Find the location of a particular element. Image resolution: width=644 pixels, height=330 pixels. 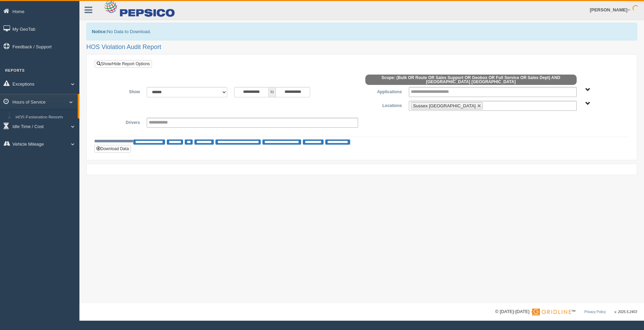

span: Scope: (Bulk OR Route OR Sales Support OR Geobox OR Full Service OR Sales Dept) AND [GEOGRAPHIC_D... is located at coordinates (471, 80).